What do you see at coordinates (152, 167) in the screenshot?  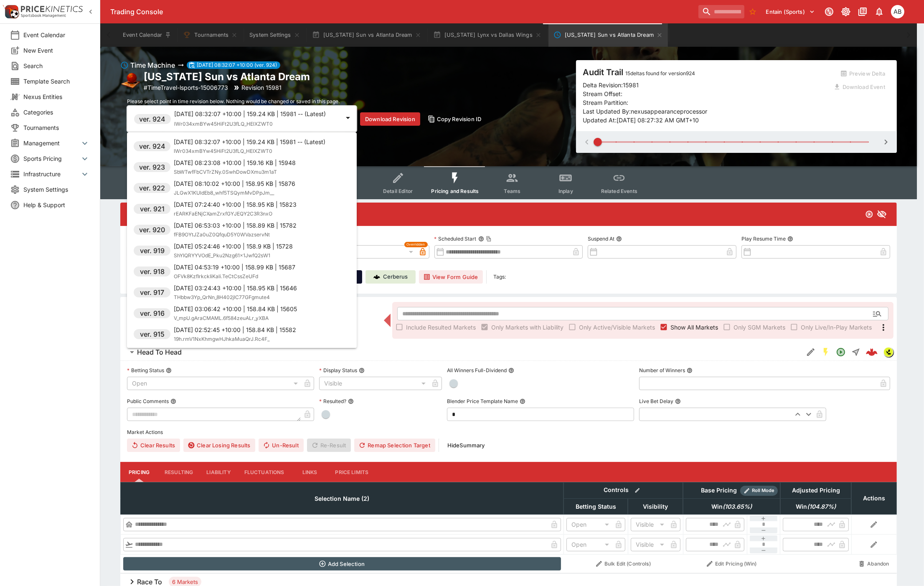 I see `h6: ver. 923` at bounding box center [152, 167].